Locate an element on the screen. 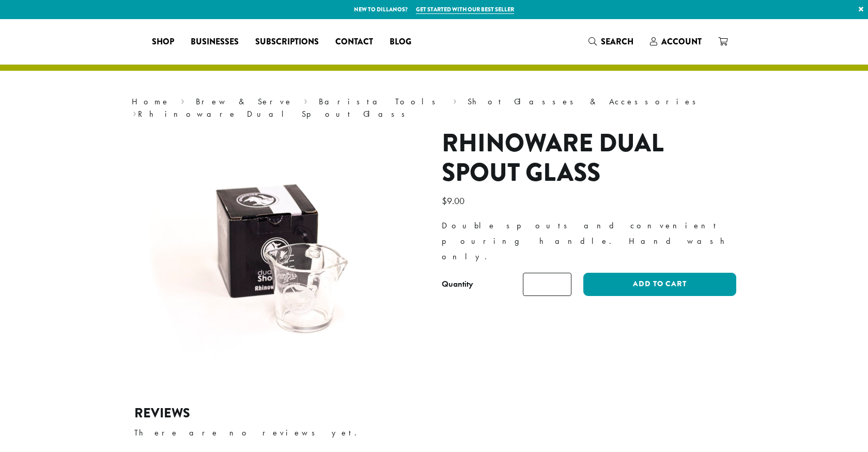 Image resolution: width=868 pixels, height=452 pixels. button: Add to cart is located at coordinates (660, 284).